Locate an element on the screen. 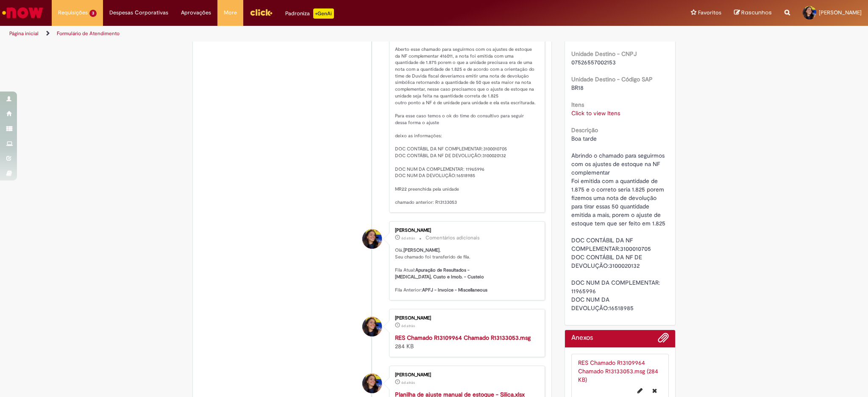  time: 22/08/2025 14:26:54 is located at coordinates (408, 238).